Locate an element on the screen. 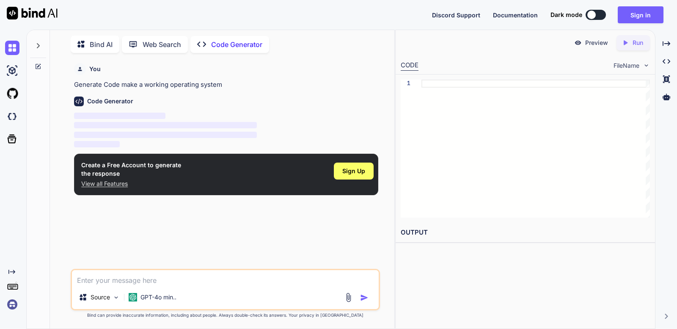 This screenshot has width=677, height=329. div: 1 is located at coordinates (406, 83).